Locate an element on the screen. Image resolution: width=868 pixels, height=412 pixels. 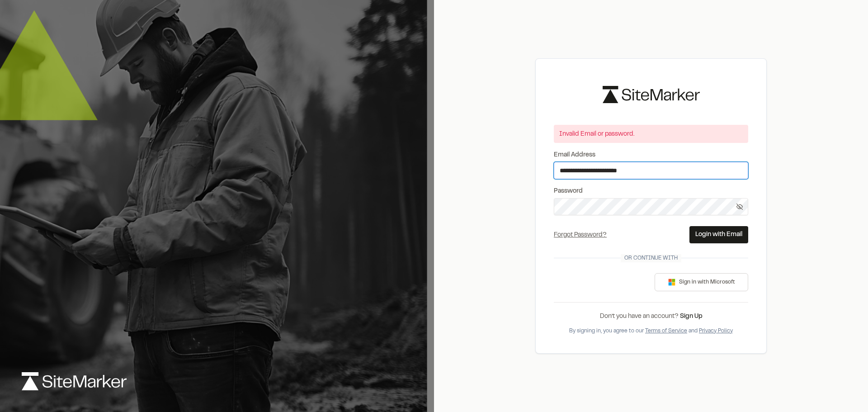
span: Invalid Email or password. is located at coordinates (597, 134).